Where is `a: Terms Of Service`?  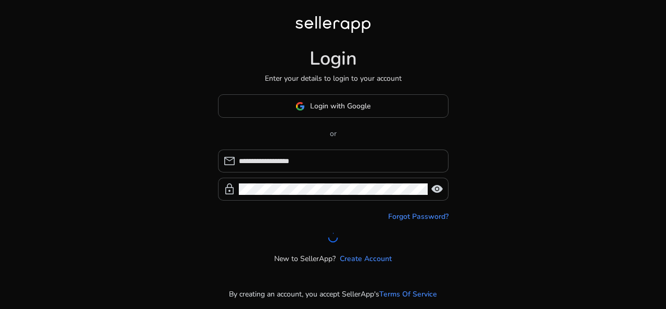
a: Terms Of Service is located at coordinates (408, 293).